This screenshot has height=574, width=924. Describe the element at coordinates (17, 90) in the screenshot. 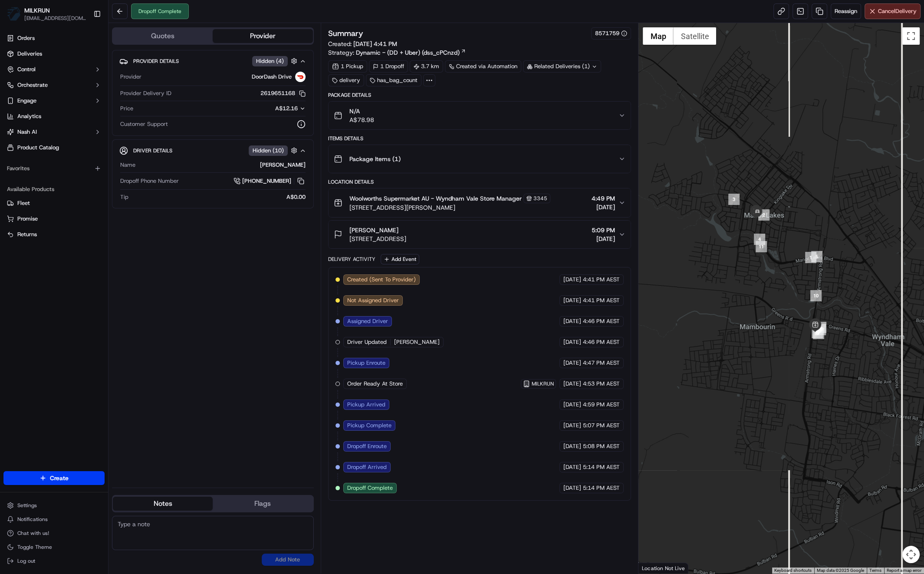

I see `img: 1736555255976-a54dd68f-1ca7-489b-9aae-adbdc363a1c4` at that location.